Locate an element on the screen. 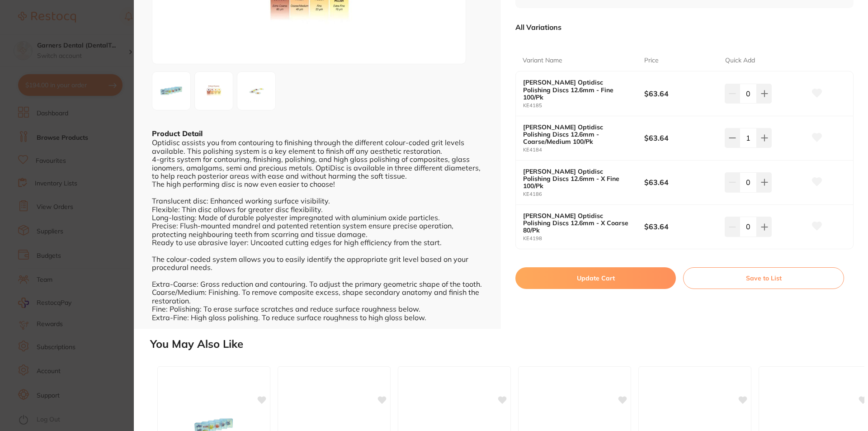 The height and width of the screenshot is (431, 868). button: Save to List is located at coordinates (764, 278).